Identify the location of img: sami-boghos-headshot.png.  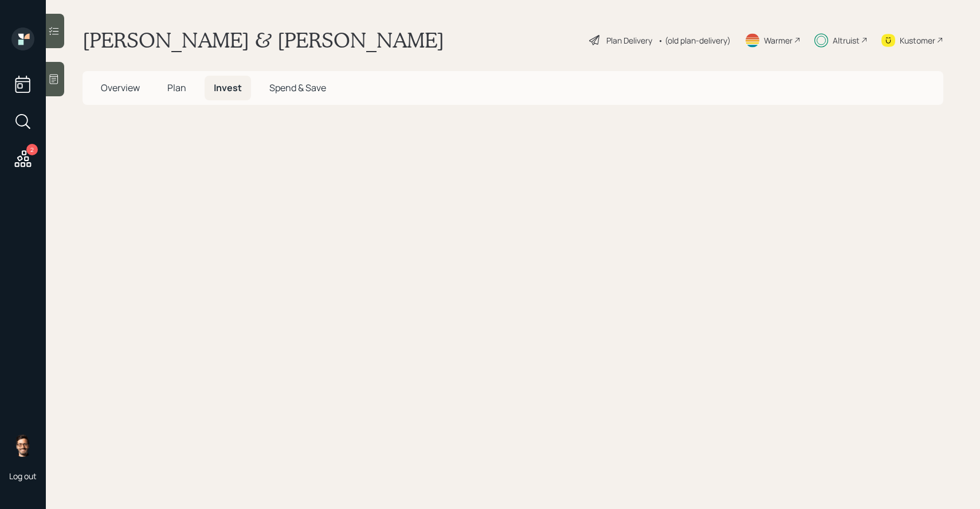
(23, 445).